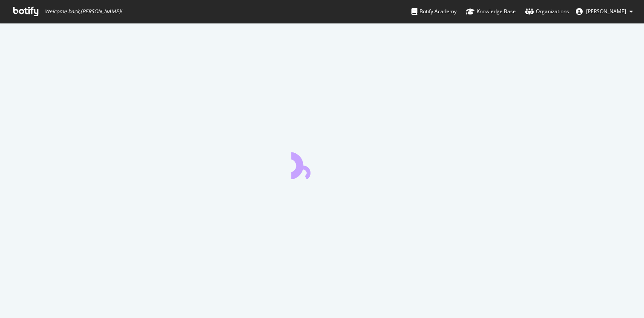  What do you see at coordinates (434, 11) in the screenshot?
I see `div: Botify Academy` at bounding box center [434, 11].